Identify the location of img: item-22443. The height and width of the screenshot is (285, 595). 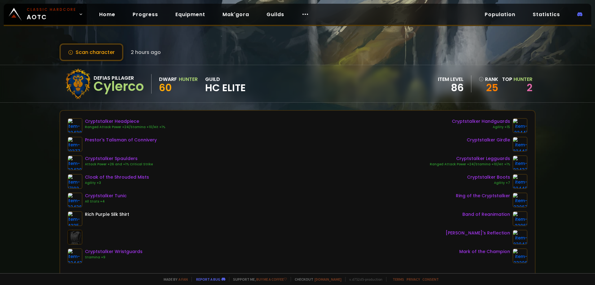
(75, 256).